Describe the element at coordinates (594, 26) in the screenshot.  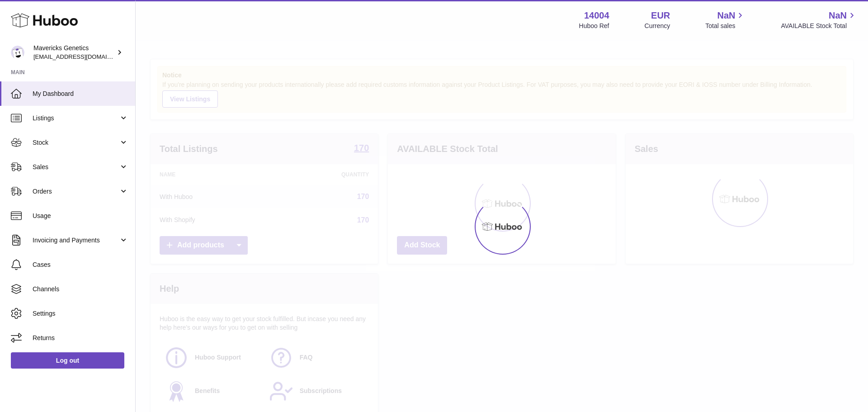
I see `div: Huboo Ref` at that location.